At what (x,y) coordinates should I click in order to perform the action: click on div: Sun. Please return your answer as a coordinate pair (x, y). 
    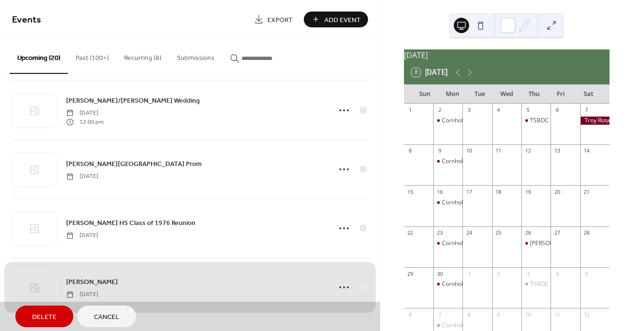
    Looking at the image, I should click on (425, 94).